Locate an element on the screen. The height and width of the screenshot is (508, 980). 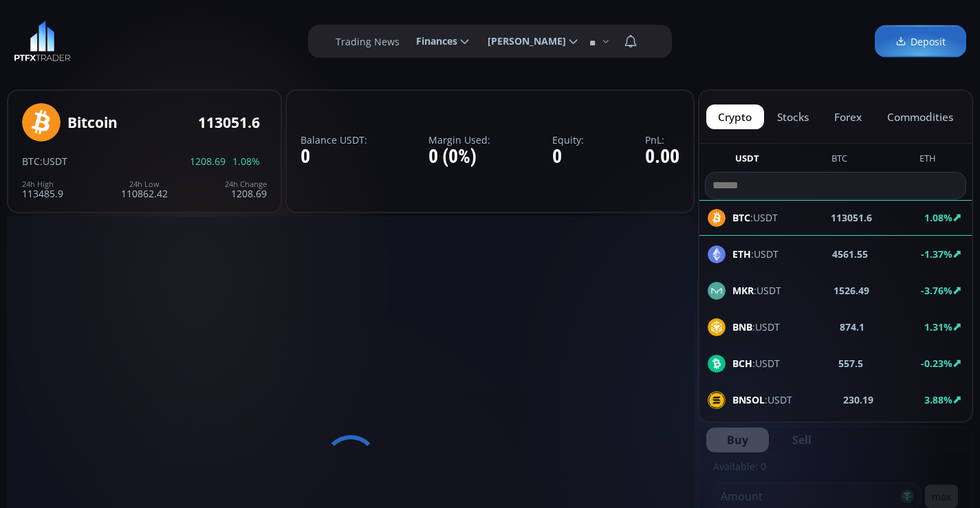
div: 24h Low is located at coordinates (145, 184).